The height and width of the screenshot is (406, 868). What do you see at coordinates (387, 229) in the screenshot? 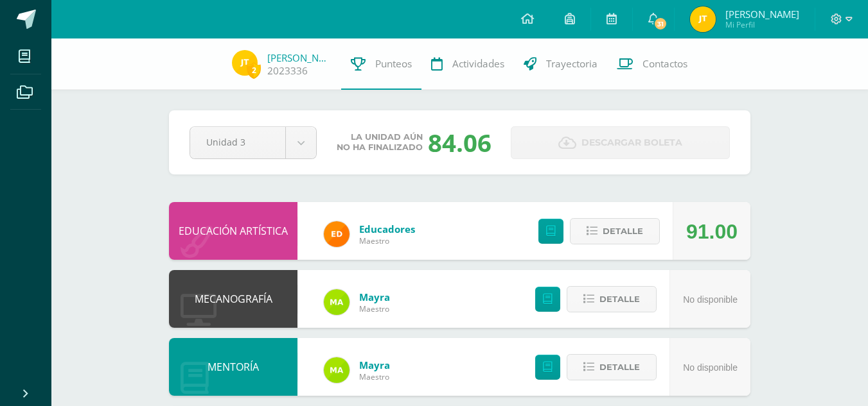
I see `a: Educadores` at bounding box center [387, 229].